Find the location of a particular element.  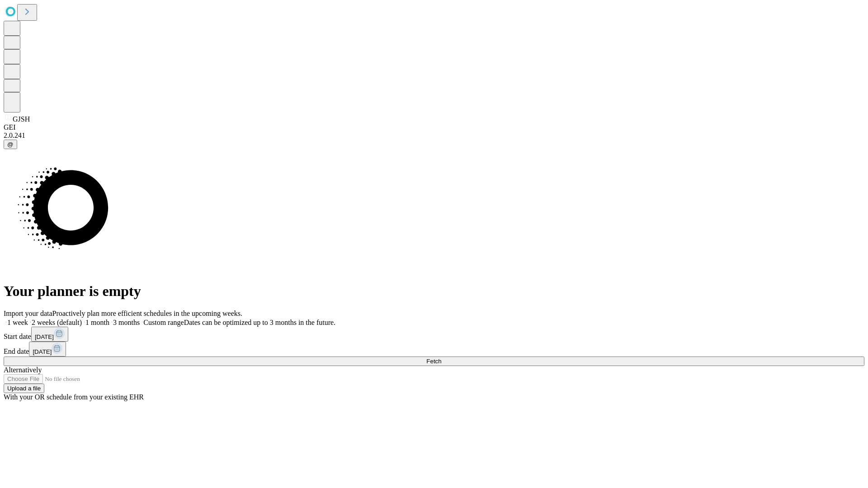

span: 1 week is located at coordinates (18, 322).